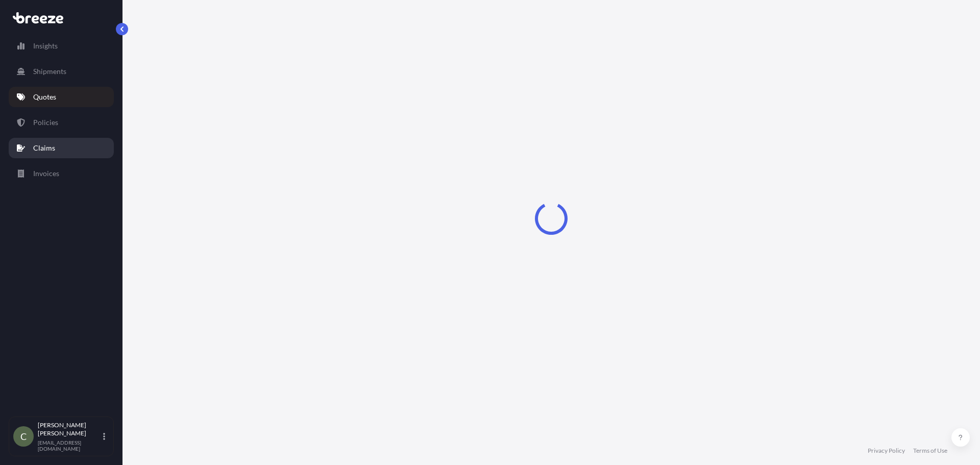 The width and height of the screenshot is (980, 465). Describe the element at coordinates (46, 123) in the screenshot. I see `p: Policies` at that location.